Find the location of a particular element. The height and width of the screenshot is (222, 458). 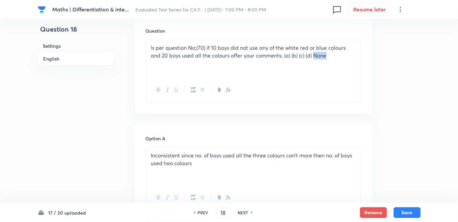

button: Resume later is located at coordinates (369, 9).